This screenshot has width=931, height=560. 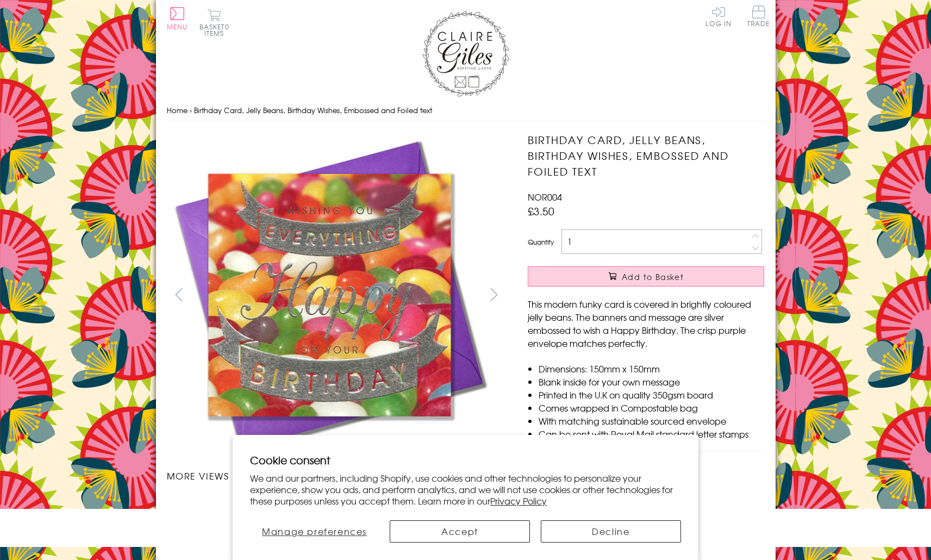 What do you see at coordinates (177, 27) in the screenshot?
I see `span: Menu` at bounding box center [177, 27].